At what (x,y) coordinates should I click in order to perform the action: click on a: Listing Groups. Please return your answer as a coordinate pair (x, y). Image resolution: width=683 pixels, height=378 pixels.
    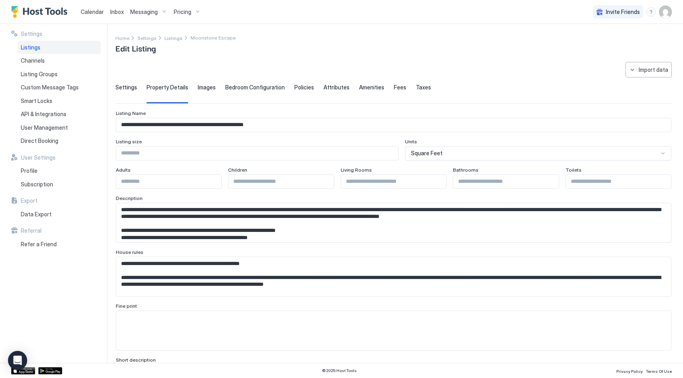
    Looking at the image, I should click on (59, 74).